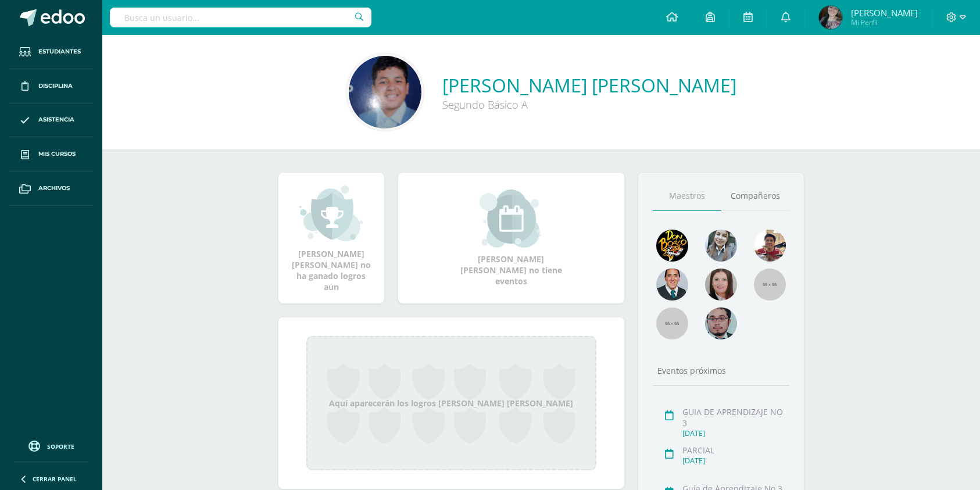 This screenshot has width=980, height=490. Describe the element at coordinates (51, 120) in the screenshot. I see `a: Asistencia` at that location.